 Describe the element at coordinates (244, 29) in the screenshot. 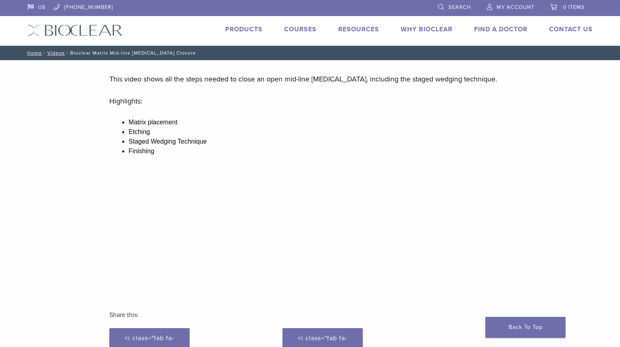

I see `a: Products` at that location.